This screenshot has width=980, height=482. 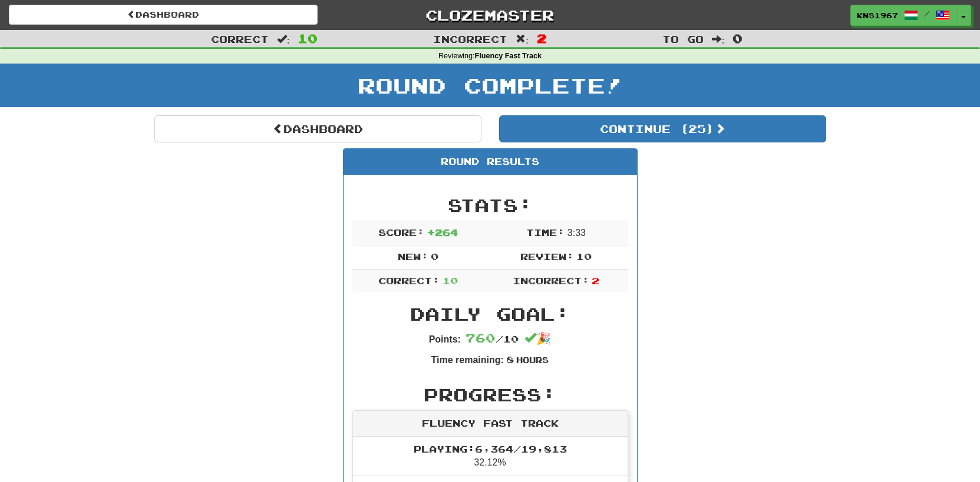 I want to click on h2: Progress:, so click(x=490, y=394).